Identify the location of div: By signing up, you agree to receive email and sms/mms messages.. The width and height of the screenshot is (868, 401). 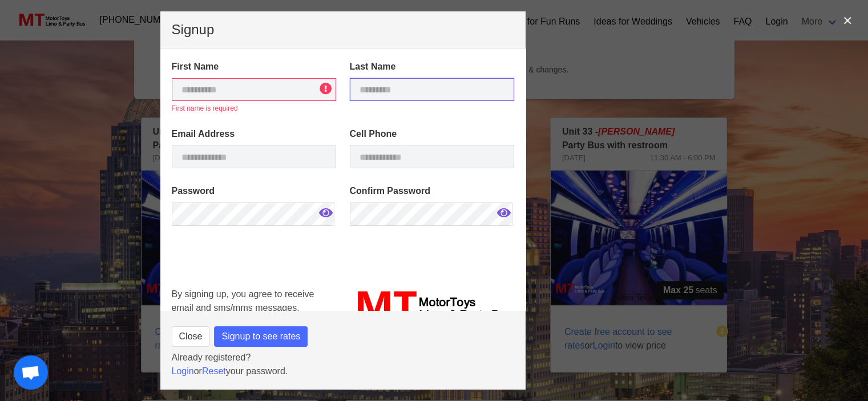
(254, 306).